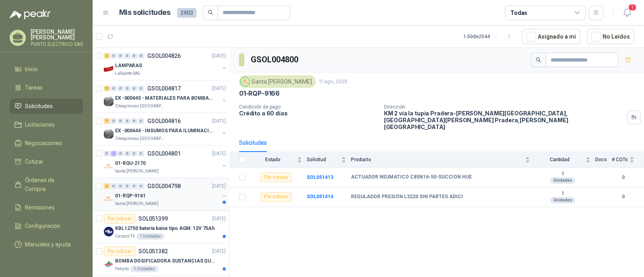 The image size is (644, 277). Describe the element at coordinates (31, 69) in the screenshot. I see `span: Inicio` at that location.